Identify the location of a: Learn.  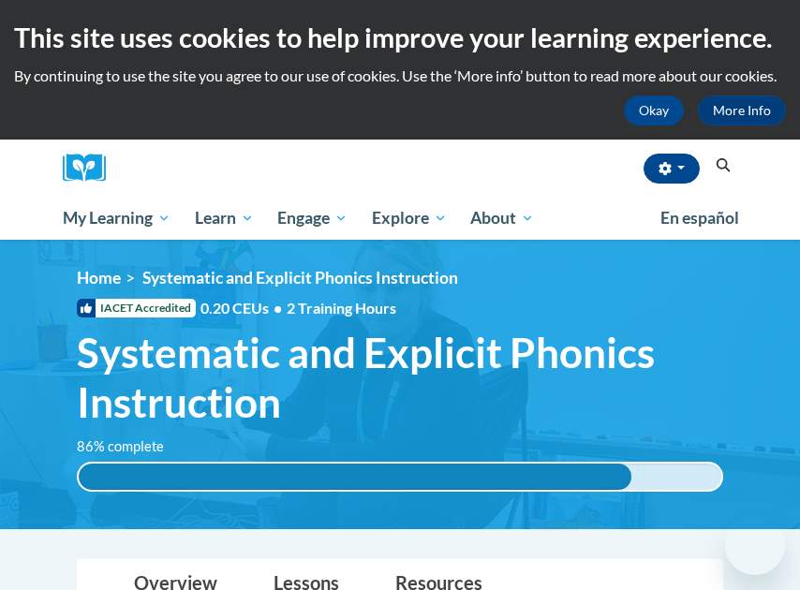
(224, 218).